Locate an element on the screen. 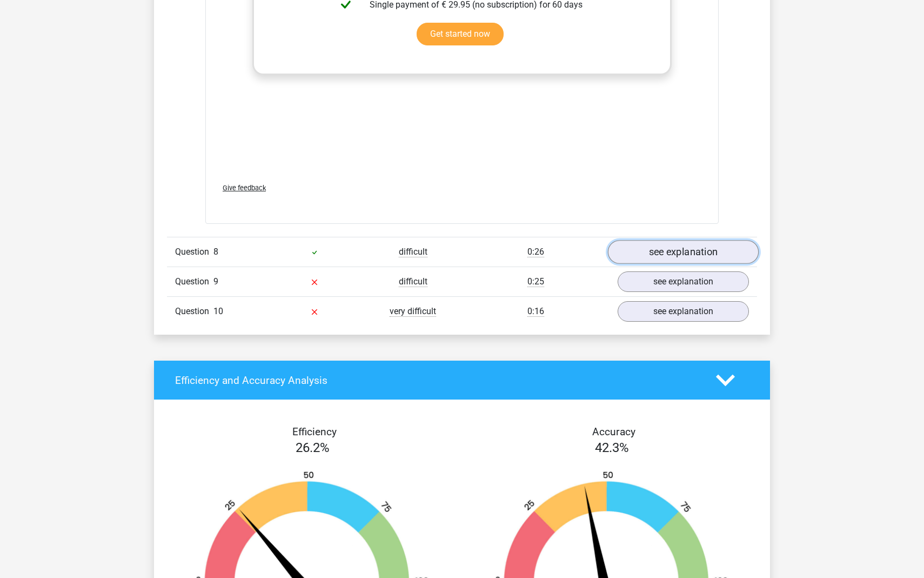 This screenshot has width=924, height=578. span: very difficult is located at coordinates (413, 311).